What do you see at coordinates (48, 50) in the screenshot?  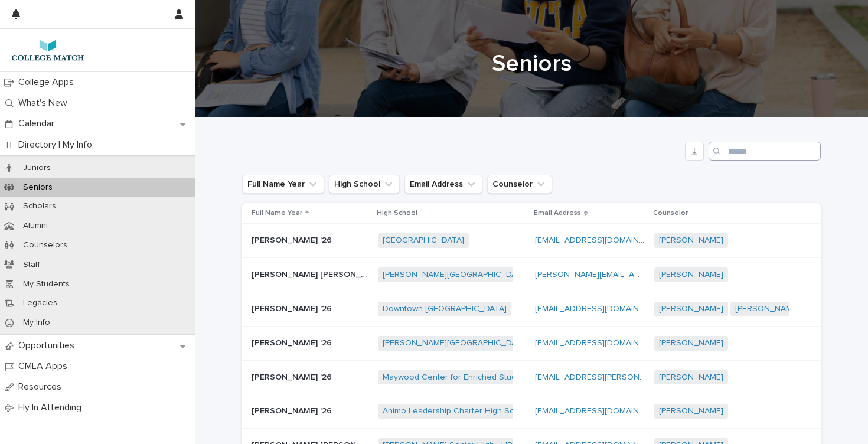 I see `img: 7lzNxMuQ9KqU1pwTAr0j` at bounding box center [48, 50].